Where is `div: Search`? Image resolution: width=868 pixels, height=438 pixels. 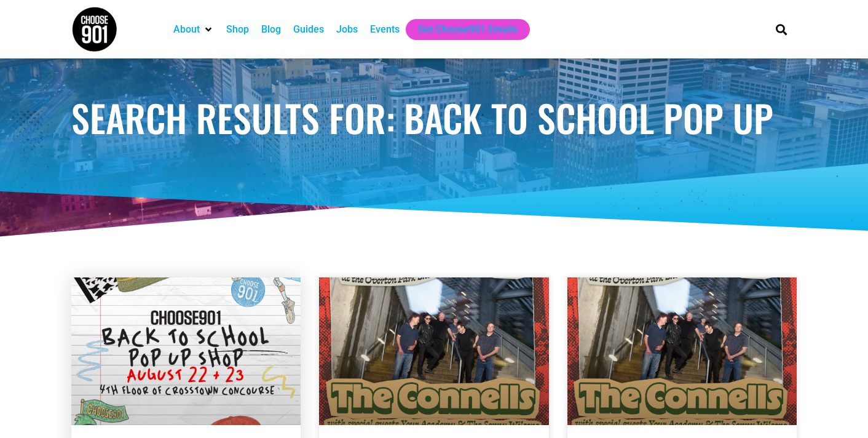
div: Search is located at coordinates (781, 28).